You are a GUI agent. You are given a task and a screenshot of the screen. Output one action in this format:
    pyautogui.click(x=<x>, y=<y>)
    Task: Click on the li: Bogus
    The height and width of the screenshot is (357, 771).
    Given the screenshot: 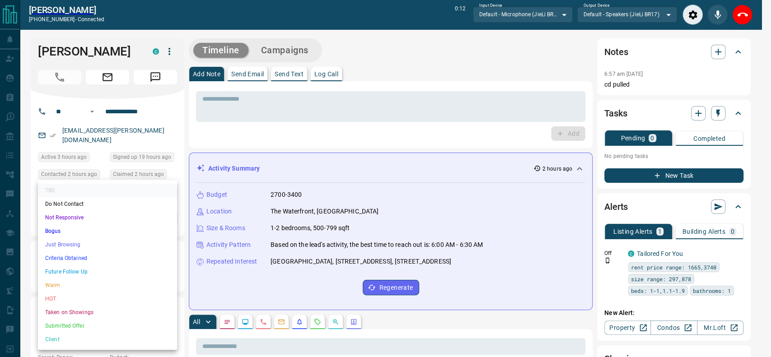 What is the action you would take?
    pyautogui.click(x=108, y=231)
    